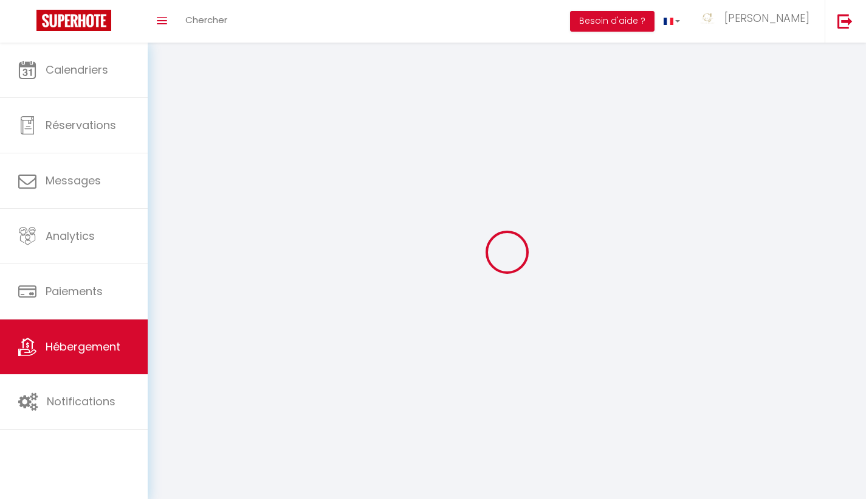 This screenshot has height=499, width=866. Describe the element at coordinates (81, 401) in the screenshot. I see `span: Notifications` at that location.